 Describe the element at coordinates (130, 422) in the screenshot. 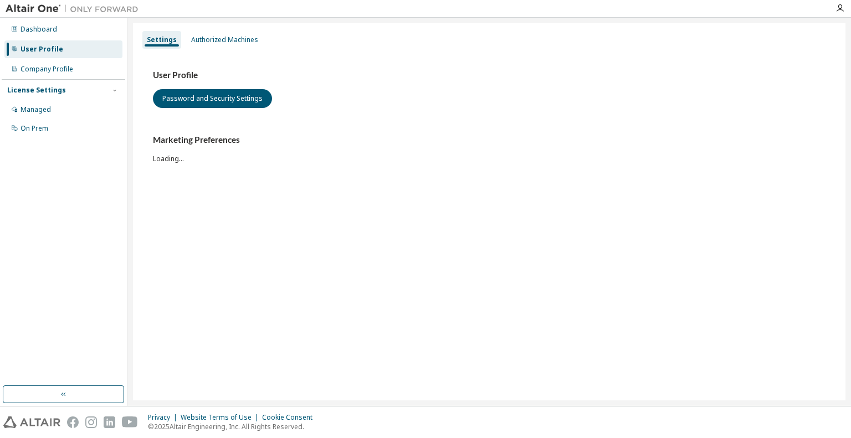

I see `img: youtube.svg` at that location.